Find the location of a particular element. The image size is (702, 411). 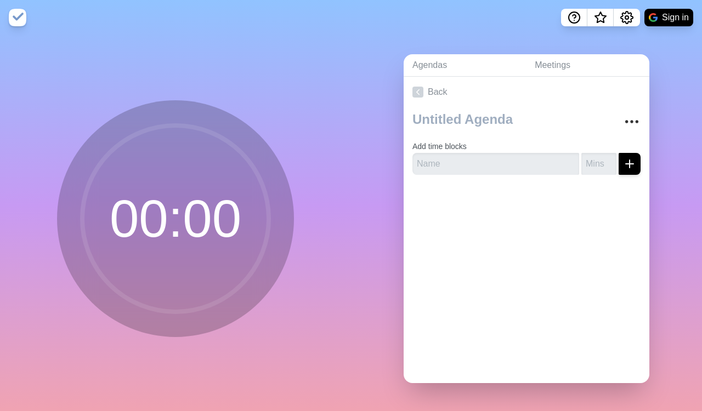

label: Add time blocks is located at coordinates (439, 146).